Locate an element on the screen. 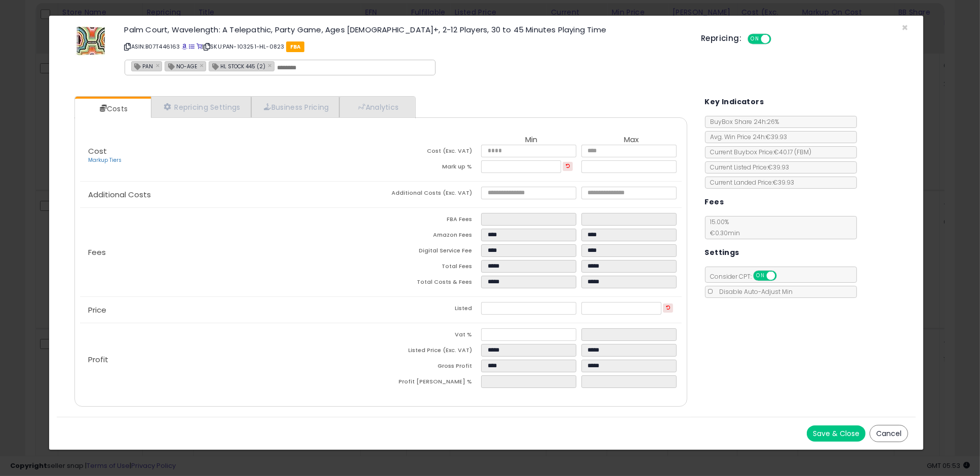 The width and height of the screenshot is (980, 476). span: Disable Auto-Adjust Min is located at coordinates (753, 291).